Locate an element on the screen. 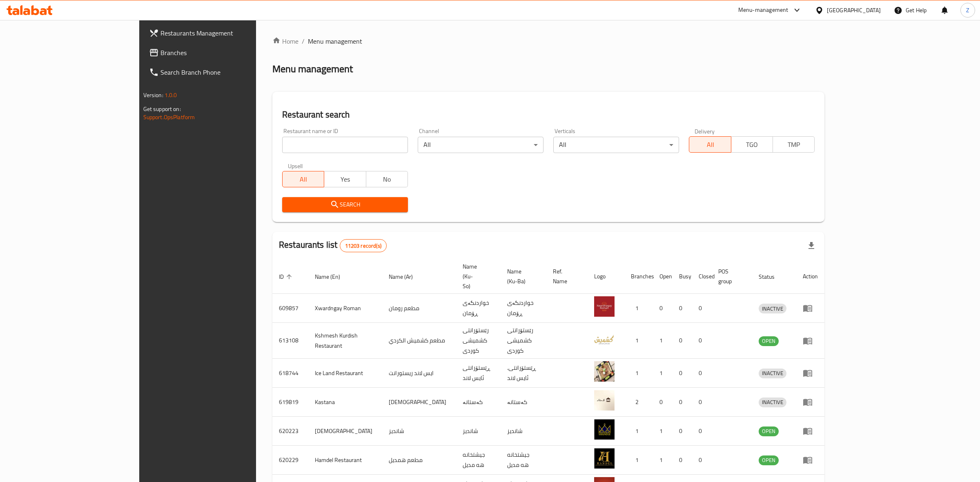 The height and width of the screenshot is (482, 980). th: Closed is located at coordinates (702, 276).